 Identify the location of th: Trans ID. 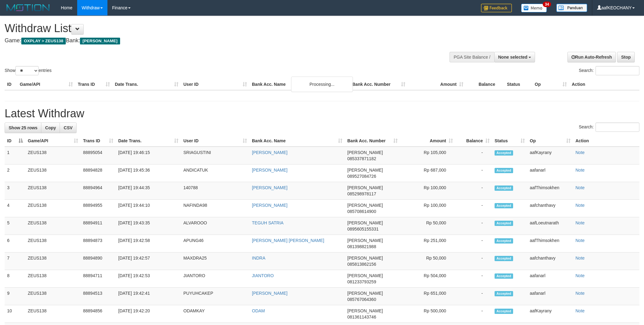
(94, 84).